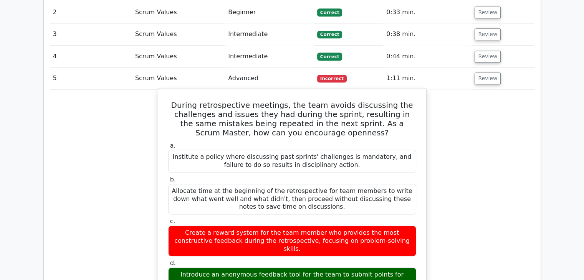 This screenshot has height=280, width=584. I want to click on td: 3, so click(91, 34).